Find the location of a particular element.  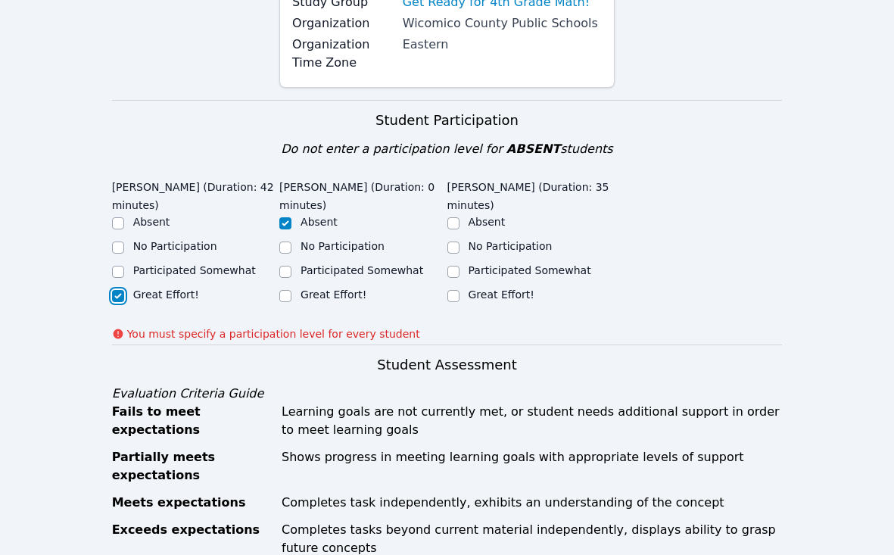

div: Partially meets expectations is located at coordinates (192, 466).